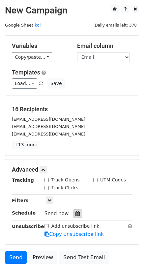  What do you see at coordinates (72, 170) in the screenshot?
I see `h5: Advanced` at bounding box center [72, 170].